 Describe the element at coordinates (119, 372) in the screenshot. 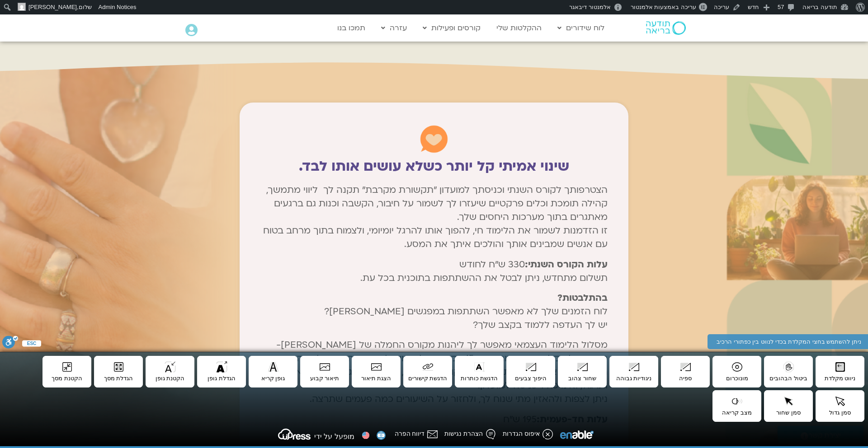

I see `button: הגדלת מסך` at that location.